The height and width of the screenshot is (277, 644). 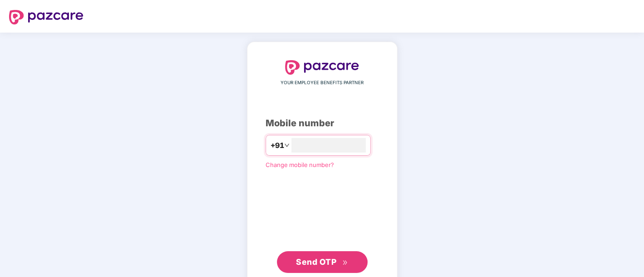 I want to click on a: Change mobile number?, so click(x=300, y=165).